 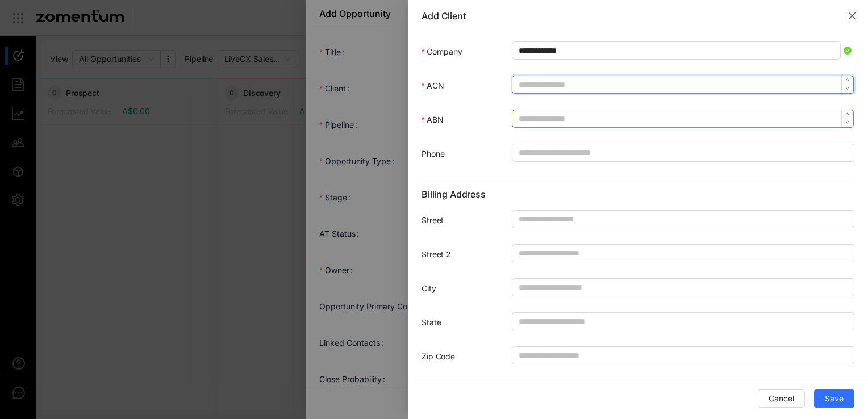 What do you see at coordinates (683, 321) in the screenshot?
I see `input: State` at bounding box center [683, 321].